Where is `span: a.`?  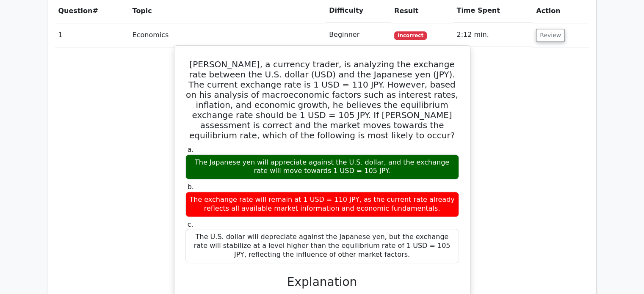
span: a. is located at coordinates (191, 149).